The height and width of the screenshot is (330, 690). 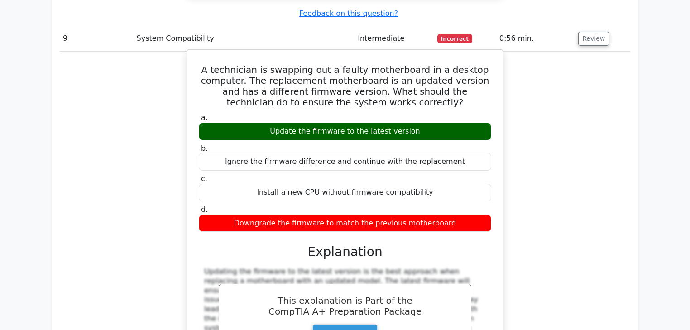 What do you see at coordinates (594, 38) in the screenshot?
I see `button: Review` at bounding box center [594, 38].